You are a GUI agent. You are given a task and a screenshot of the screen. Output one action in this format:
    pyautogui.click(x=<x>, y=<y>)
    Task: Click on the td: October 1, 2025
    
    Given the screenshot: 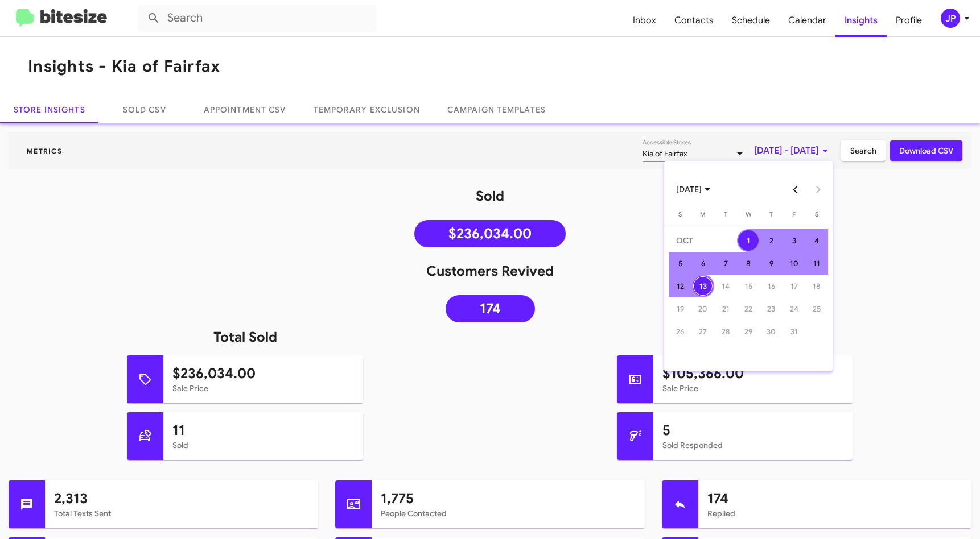 What is the action you would take?
    pyautogui.click(x=748, y=240)
    